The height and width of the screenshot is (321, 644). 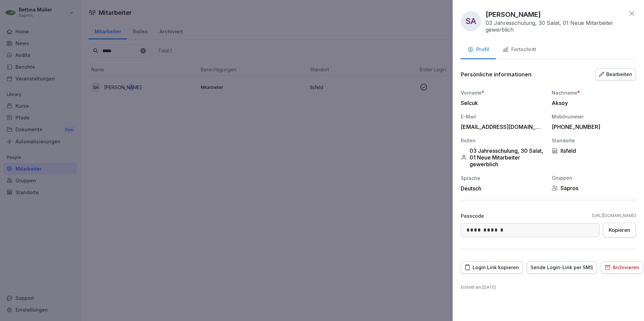 What do you see at coordinates (503, 116) in the screenshot?
I see `div: E-Mail` at bounding box center [503, 116].